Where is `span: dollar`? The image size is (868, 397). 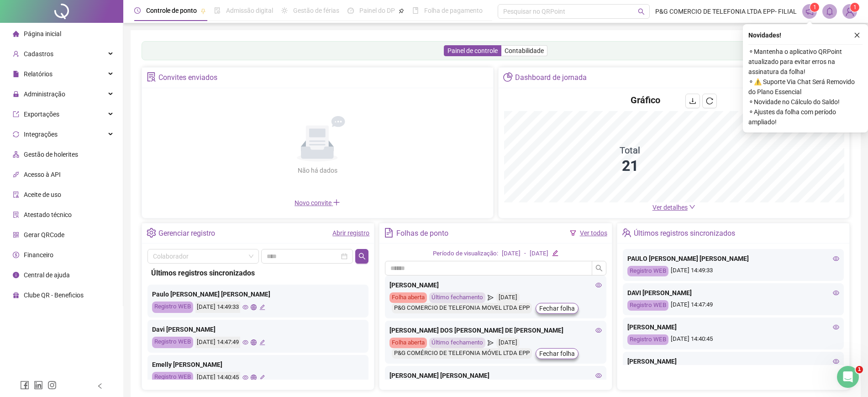
span: dollar is located at coordinates (16, 255).